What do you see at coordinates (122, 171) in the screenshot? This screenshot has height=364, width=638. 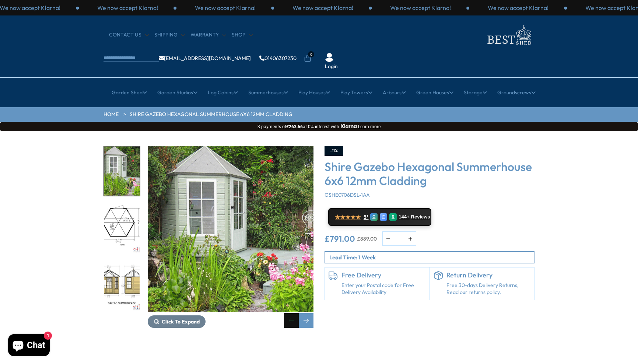 I see `img: GazeboSummerhouse_2_d5ddb8f4-22b7-4ec1-854e-f5a15eebcfdb_200x200.jpg` at bounding box center [122, 171].